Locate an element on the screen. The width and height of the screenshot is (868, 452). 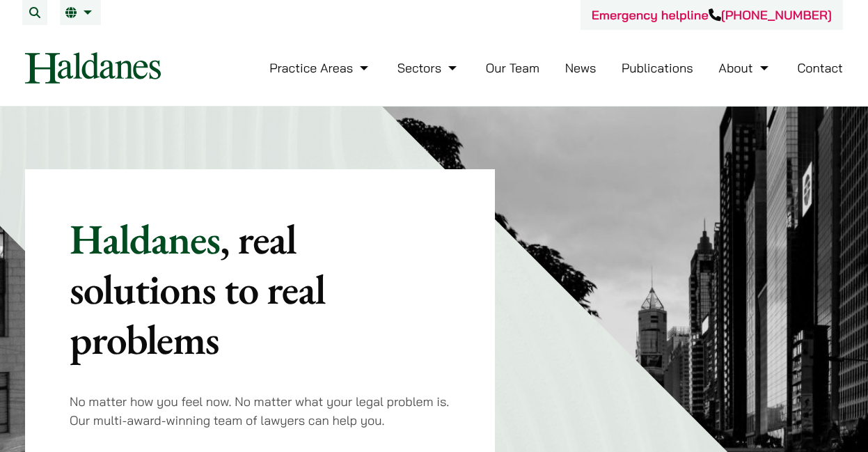
a: Practice Areas is located at coordinates (320, 68).